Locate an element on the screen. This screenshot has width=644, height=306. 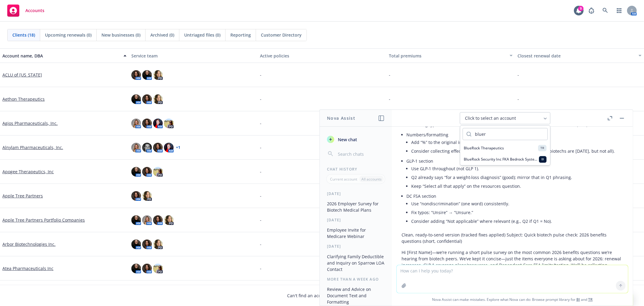
button: Clarifying Family Deductible and Inquiry on Sparrow LOA Contact is located at coordinates (355, 263).